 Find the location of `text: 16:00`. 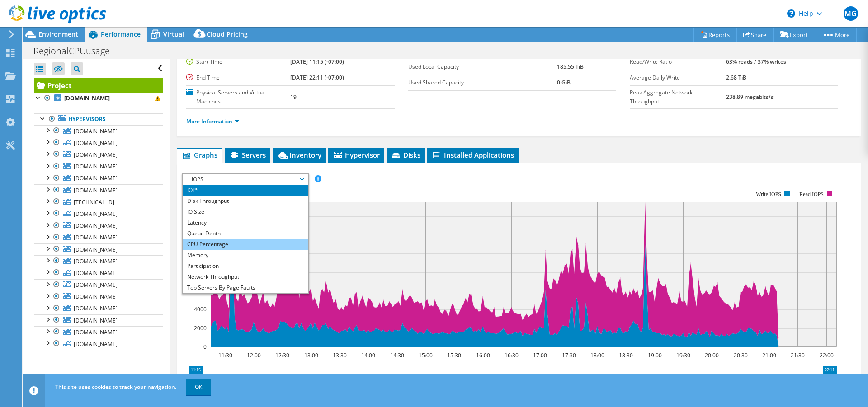

text: 16:00 is located at coordinates (483, 356).